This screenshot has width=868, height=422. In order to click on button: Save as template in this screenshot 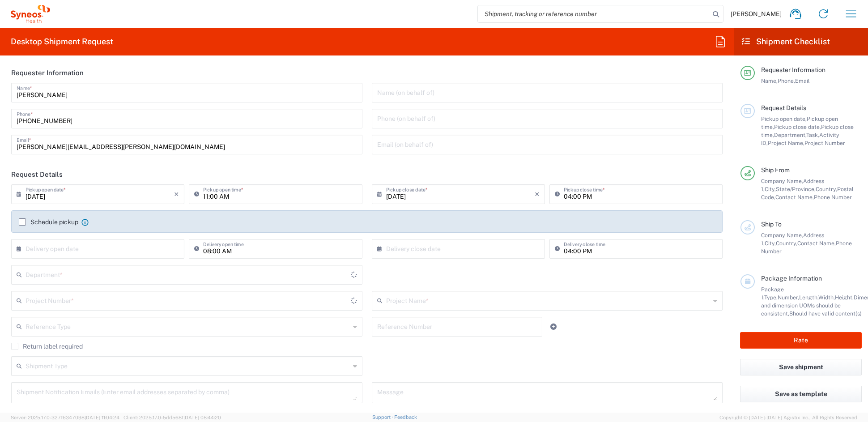, I will do `click(801, 394)`.